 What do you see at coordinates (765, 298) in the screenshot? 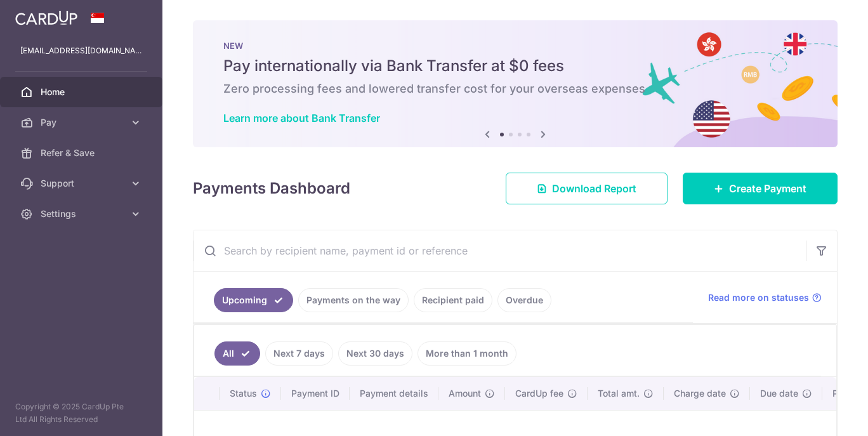
I see `a: Read more on statuses` at bounding box center [765, 298].